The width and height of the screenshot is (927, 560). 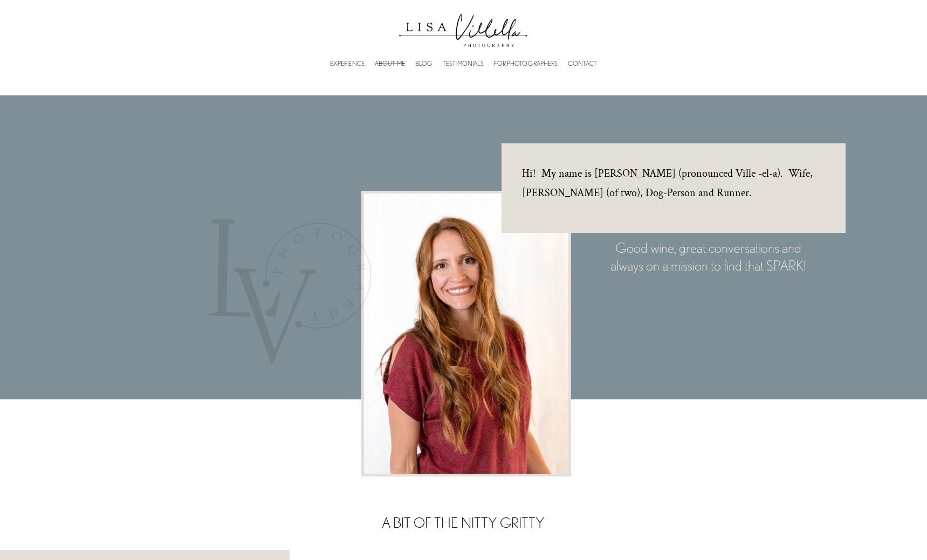 I want to click on a: CONTACT, so click(x=582, y=64).